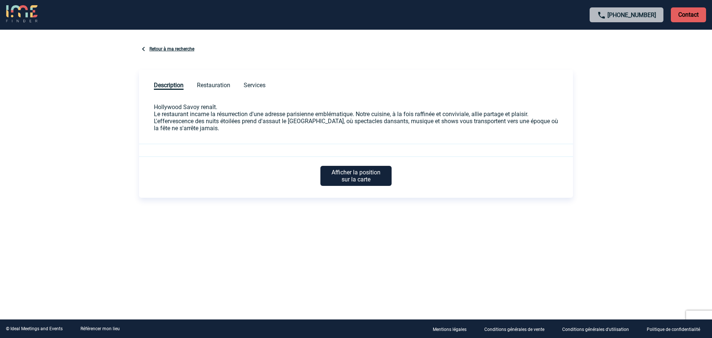 This screenshot has width=712, height=338. What do you see at coordinates (514, 329) in the screenshot?
I see `p: Conditions générales de vente` at bounding box center [514, 329].